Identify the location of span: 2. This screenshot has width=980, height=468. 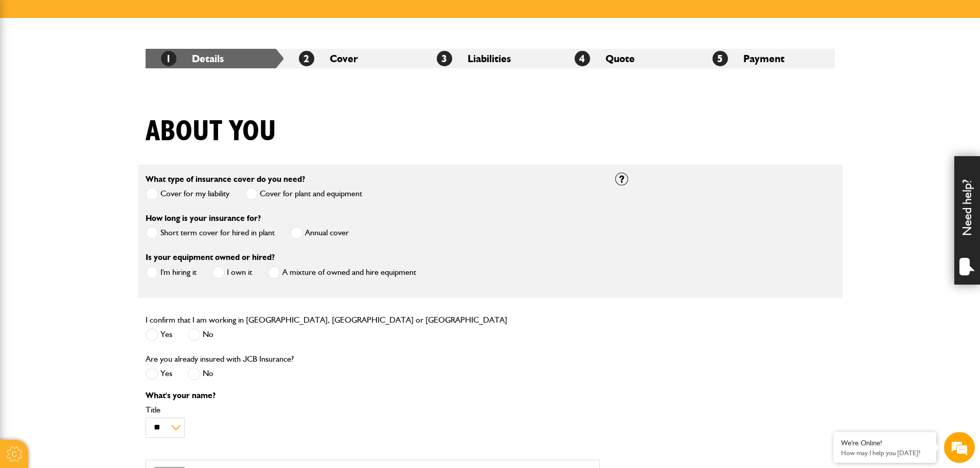
(307, 58).